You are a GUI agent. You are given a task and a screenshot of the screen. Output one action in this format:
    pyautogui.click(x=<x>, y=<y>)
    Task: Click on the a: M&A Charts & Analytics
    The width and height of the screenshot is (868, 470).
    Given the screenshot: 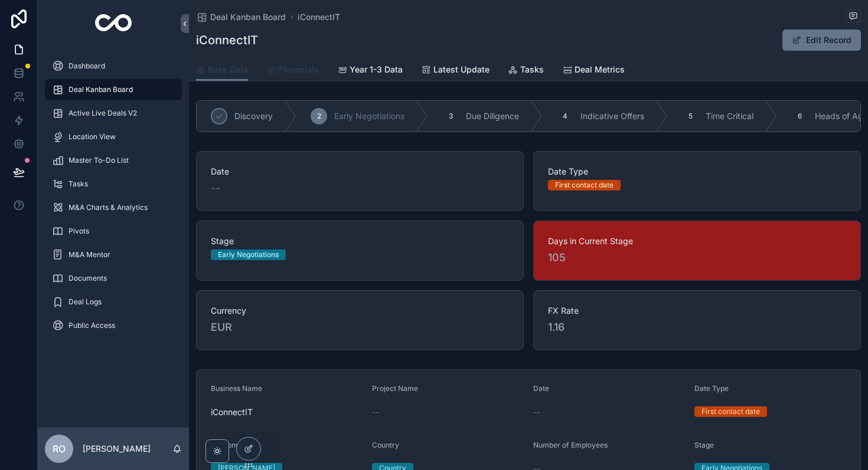 What is the action you would take?
    pyautogui.click(x=113, y=208)
    